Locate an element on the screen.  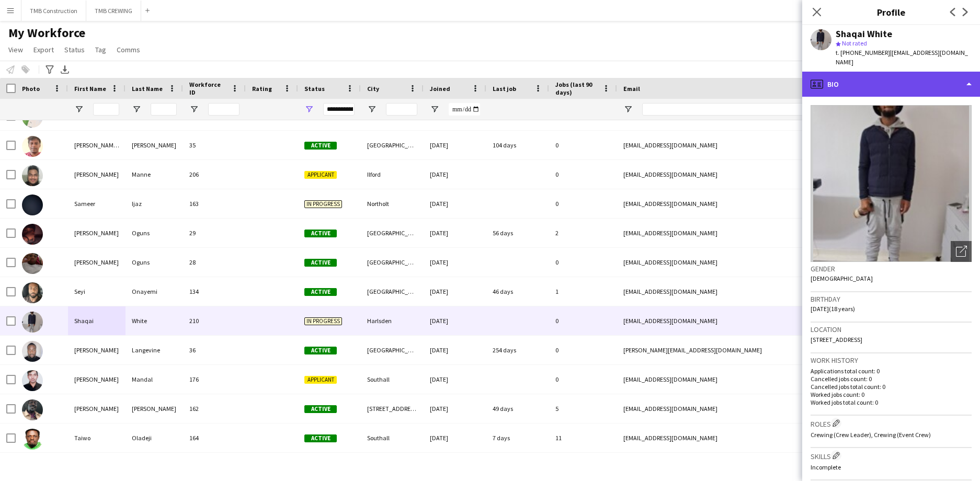
a: Comms is located at coordinates (128, 50).